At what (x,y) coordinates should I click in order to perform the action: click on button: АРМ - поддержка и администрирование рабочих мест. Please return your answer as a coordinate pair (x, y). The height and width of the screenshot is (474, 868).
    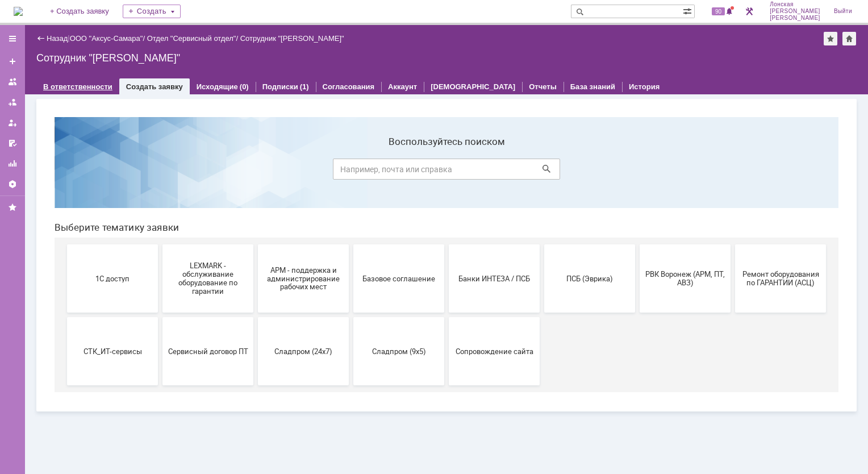
    Looking at the image, I should click on (258, 171).